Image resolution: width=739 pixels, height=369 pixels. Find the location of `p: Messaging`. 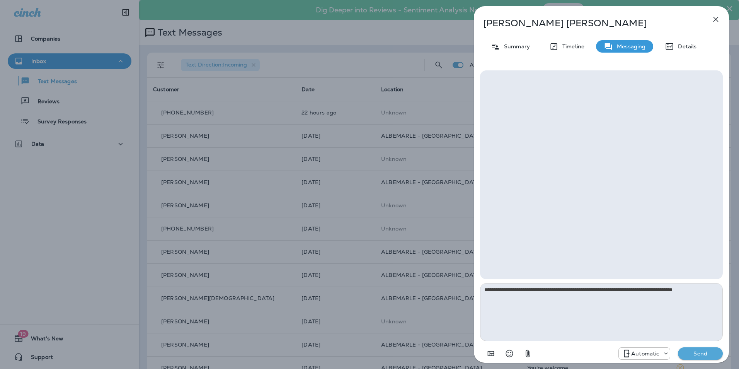

p: Messaging is located at coordinates (629, 46).